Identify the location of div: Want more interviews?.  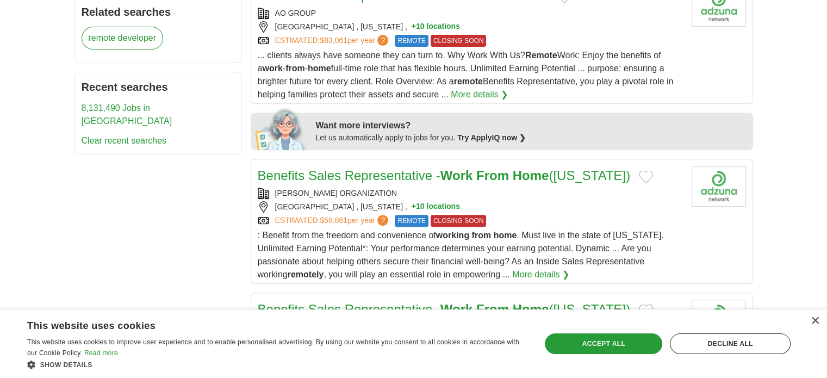
(531, 126).